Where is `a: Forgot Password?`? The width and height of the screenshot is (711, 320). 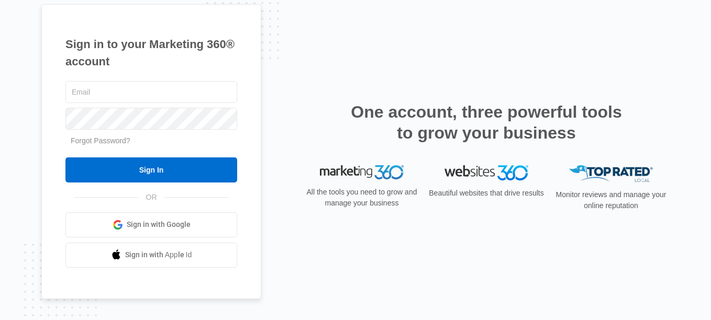
a: Forgot Password? is located at coordinates (100, 141).